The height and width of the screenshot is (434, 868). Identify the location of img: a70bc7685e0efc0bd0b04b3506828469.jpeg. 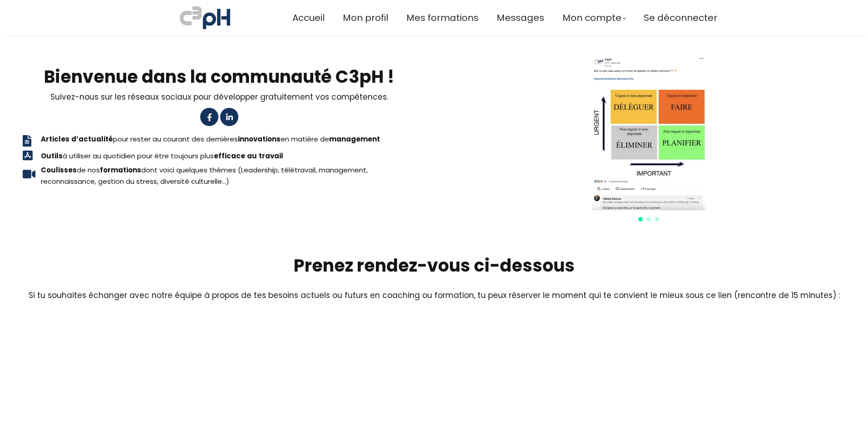
(205, 18).